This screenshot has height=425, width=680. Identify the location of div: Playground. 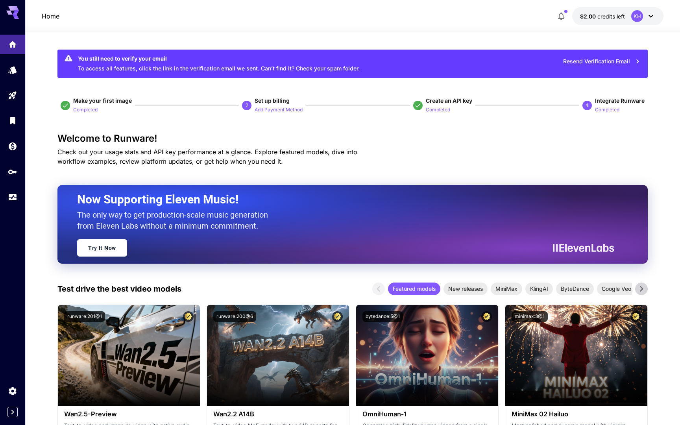
(13, 95).